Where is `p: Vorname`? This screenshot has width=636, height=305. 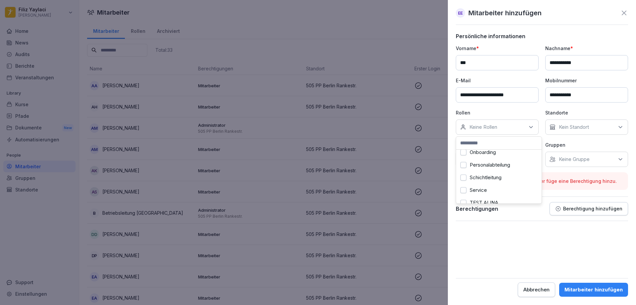 p: Vorname is located at coordinates (497, 48).